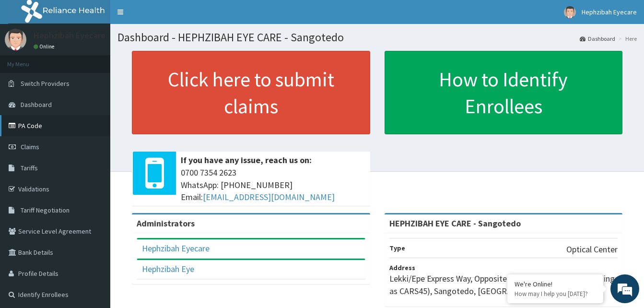 This screenshot has height=308, width=644. Describe the element at coordinates (377, 38) in the screenshot. I see `h1: Dashboard - HEPHZIBAH EYE CARE - Sangotedo` at that location.